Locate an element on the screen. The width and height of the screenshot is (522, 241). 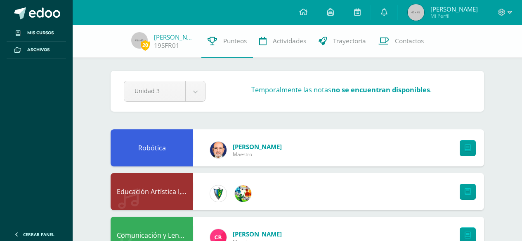
span: Unidad 3 is located at coordinates (155, 91).